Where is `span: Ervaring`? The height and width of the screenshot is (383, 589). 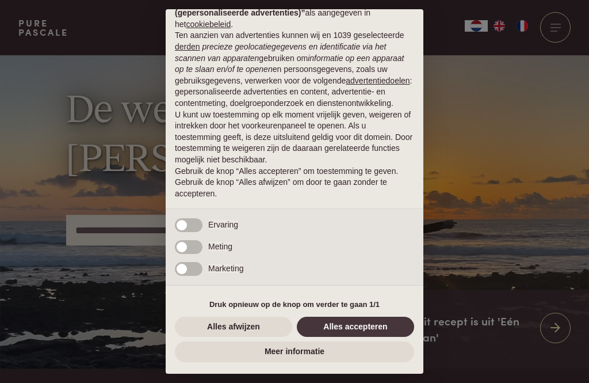 span: Ervaring is located at coordinates (223, 225).